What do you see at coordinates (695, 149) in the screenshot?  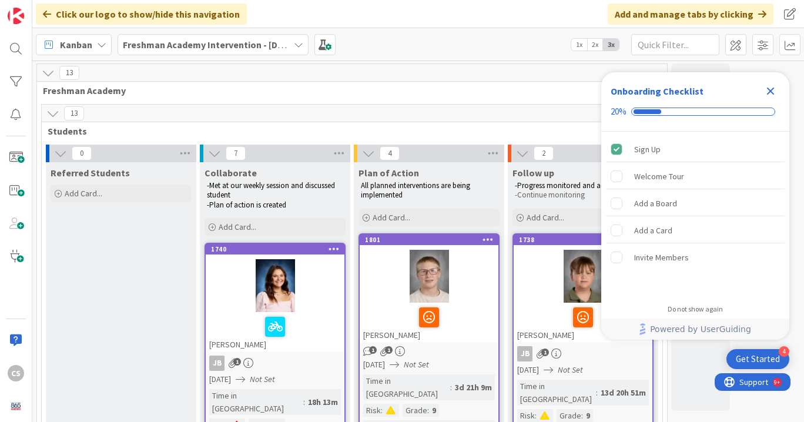 I see `div: Sign Up is complete.` at bounding box center [695, 149].